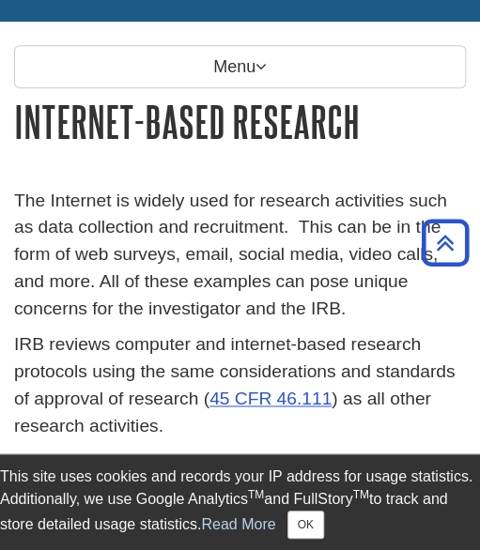 This screenshot has width=480, height=550. I want to click on h1: Internet-Based Research, so click(239, 121).